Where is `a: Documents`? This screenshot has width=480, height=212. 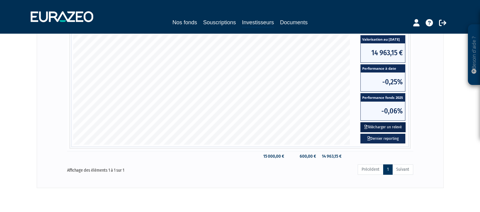
a: Documents is located at coordinates (294, 22).